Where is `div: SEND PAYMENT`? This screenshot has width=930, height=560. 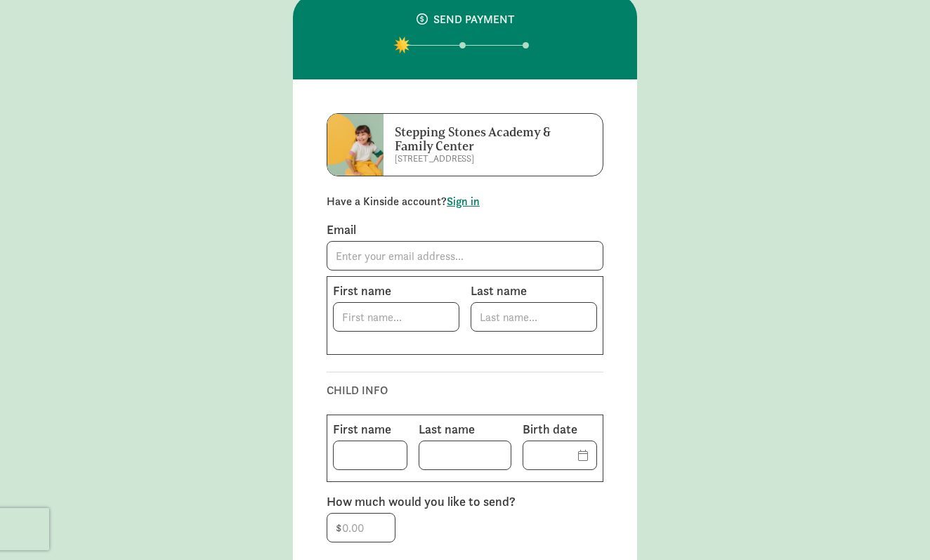 div: SEND PAYMENT is located at coordinates (465, 19).